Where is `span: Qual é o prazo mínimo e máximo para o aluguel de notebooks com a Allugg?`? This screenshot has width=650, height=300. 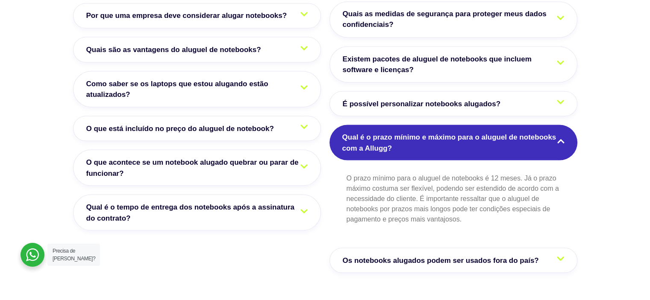
span: Qual é o prazo mínimo e máximo para o aluguel de notebooks com a Allugg? is located at coordinates (453, 142).